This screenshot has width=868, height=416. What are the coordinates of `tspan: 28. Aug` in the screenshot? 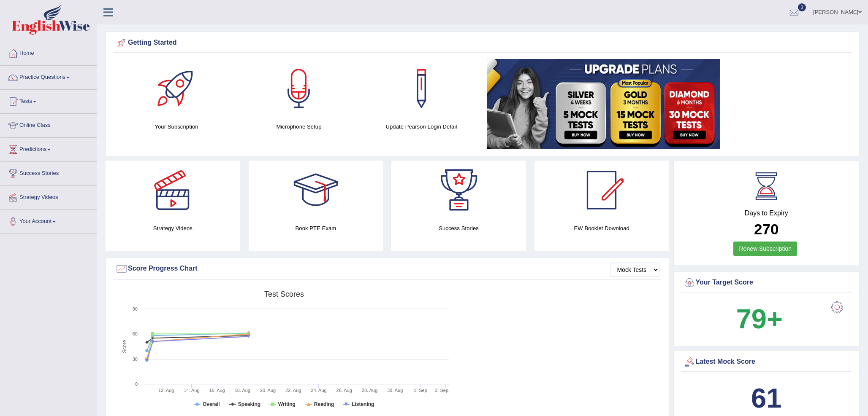 It's located at (369, 391).